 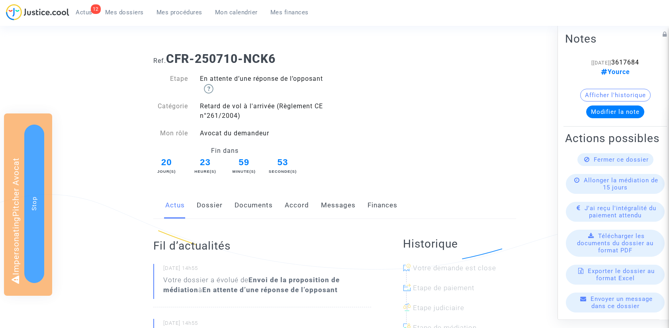 I want to click on span: Mes procédures, so click(x=179, y=12).